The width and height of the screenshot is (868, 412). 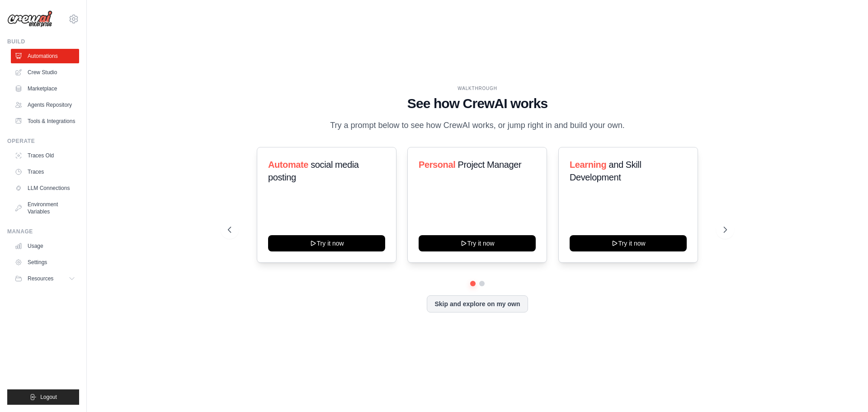 I want to click on div: Build, so click(x=43, y=42).